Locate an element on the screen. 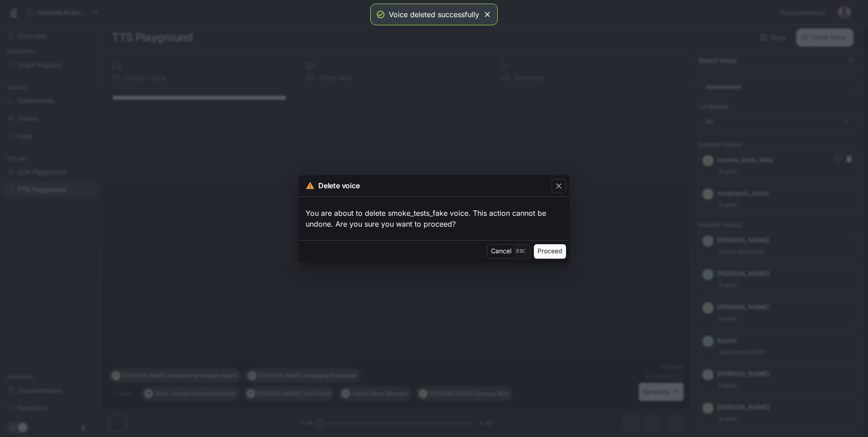  button: CancelEsc is located at coordinates (509, 252).